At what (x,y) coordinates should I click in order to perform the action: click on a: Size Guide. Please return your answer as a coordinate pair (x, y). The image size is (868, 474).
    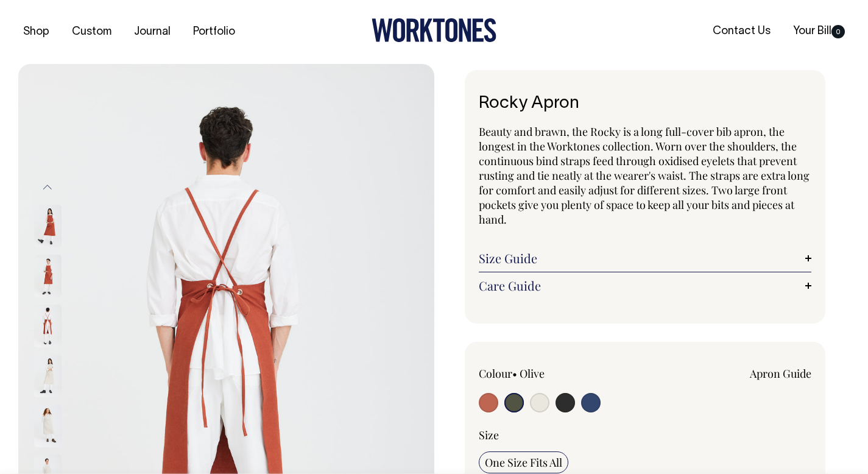
    Looking at the image, I should click on (645, 258).